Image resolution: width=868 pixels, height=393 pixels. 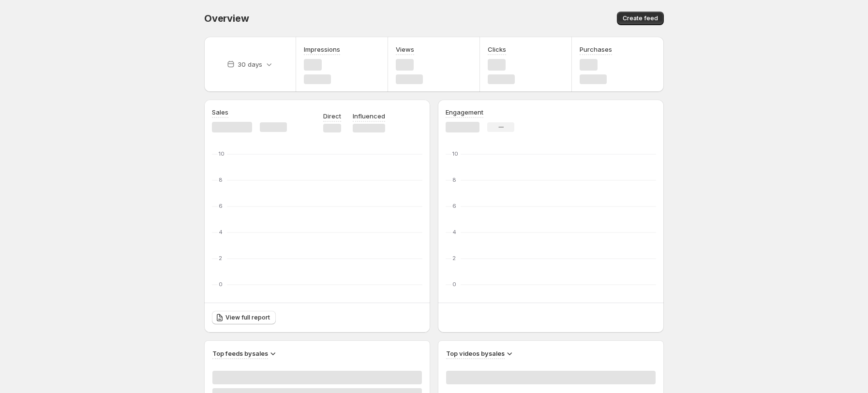 What do you see at coordinates (321, 49) in the screenshot?
I see `h3: Impressions` at bounding box center [321, 49].